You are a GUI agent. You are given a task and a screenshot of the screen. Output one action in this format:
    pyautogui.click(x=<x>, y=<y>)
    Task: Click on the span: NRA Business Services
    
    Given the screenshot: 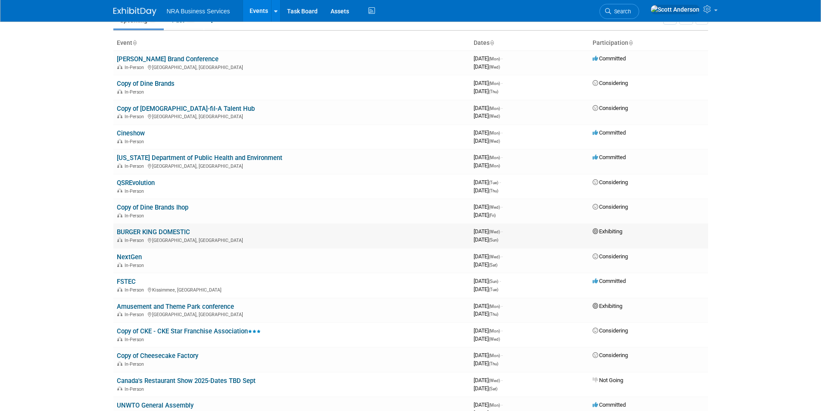 What is the action you would take?
    pyautogui.click(x=198, y=11)
    